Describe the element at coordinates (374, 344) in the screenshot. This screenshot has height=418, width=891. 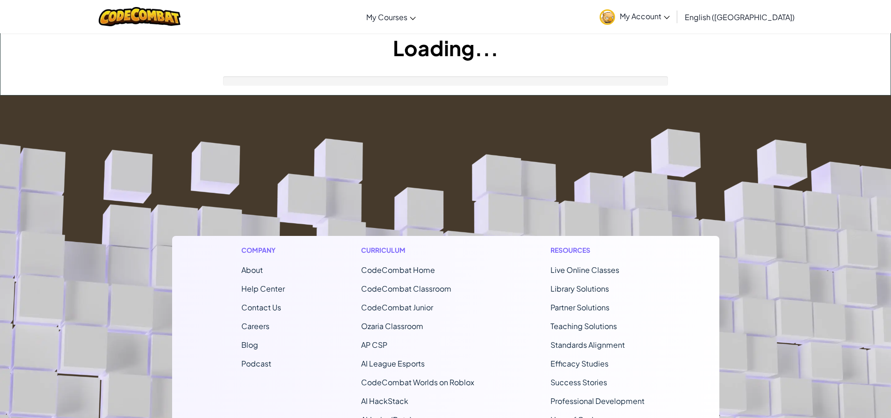
I see `a: AP CSP` at that location.